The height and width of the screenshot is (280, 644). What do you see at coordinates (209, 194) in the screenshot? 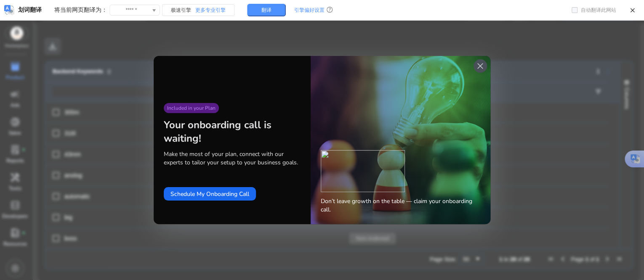
I see `span: Schedule My Onboarding Call` at bounding box center [209, 194].